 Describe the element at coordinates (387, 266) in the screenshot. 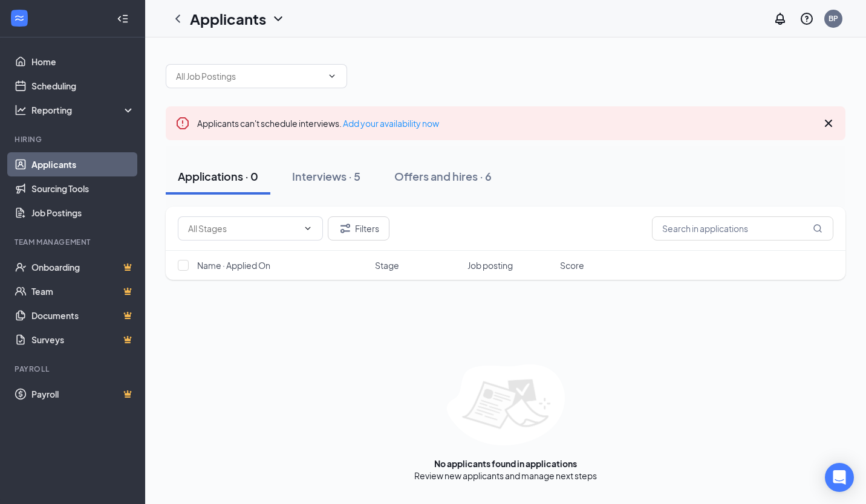

I see `span: Stage` at that location.